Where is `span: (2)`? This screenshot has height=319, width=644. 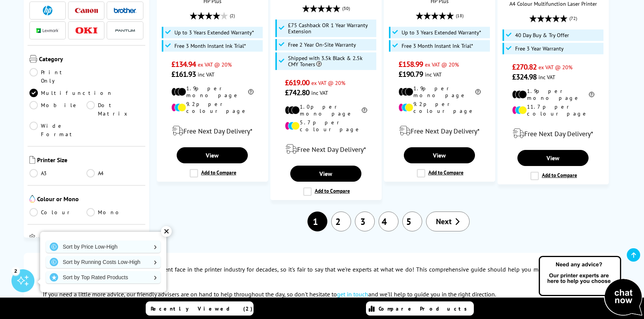 span: (2) is located at coordinates (232, 16).